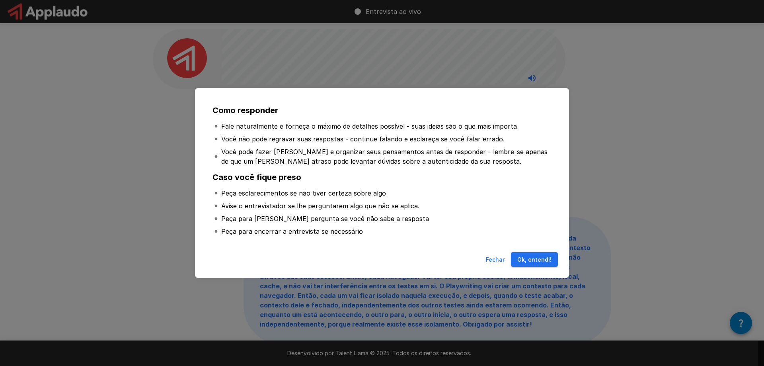 Image resolution: width=764 pixels, height=366 pixels. I want to click on font: Peça para encerrar a entrevista se necessário, so click(292, 231).